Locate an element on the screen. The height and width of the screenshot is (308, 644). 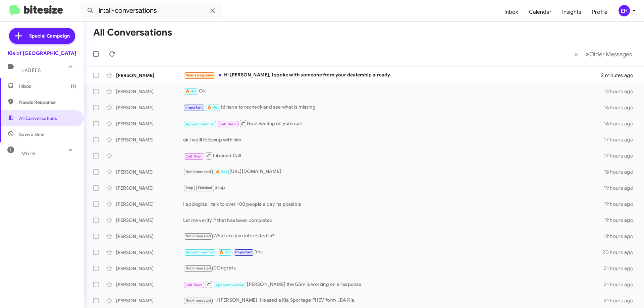
div: 2 minutes ago is located at coordinates (620, 76).